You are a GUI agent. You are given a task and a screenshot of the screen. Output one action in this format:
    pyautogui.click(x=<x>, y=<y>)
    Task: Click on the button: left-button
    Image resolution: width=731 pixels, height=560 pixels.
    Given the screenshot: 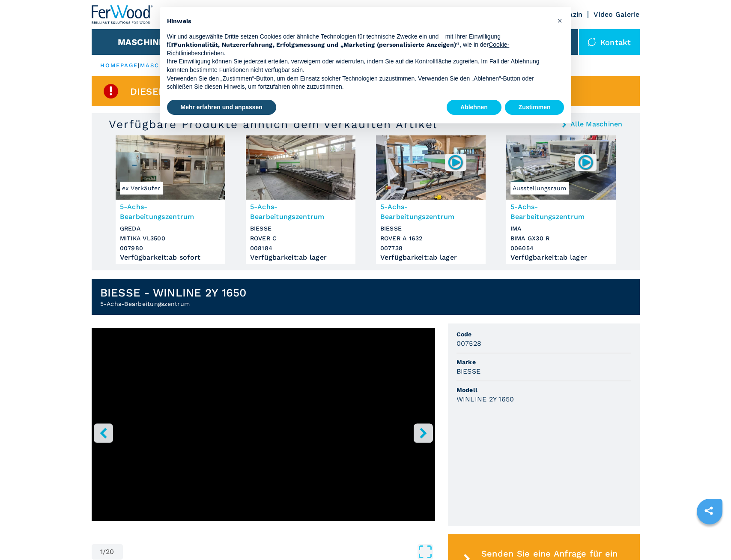 What is the action you would take?
    pyautogui.click(x=103, y=433)
    